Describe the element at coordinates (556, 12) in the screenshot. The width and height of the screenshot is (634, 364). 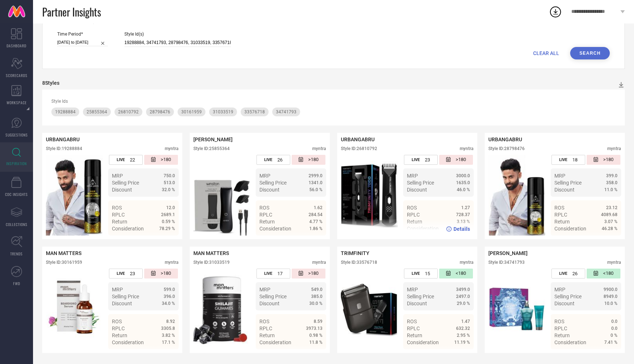
I see `div: Open download list` at that location.